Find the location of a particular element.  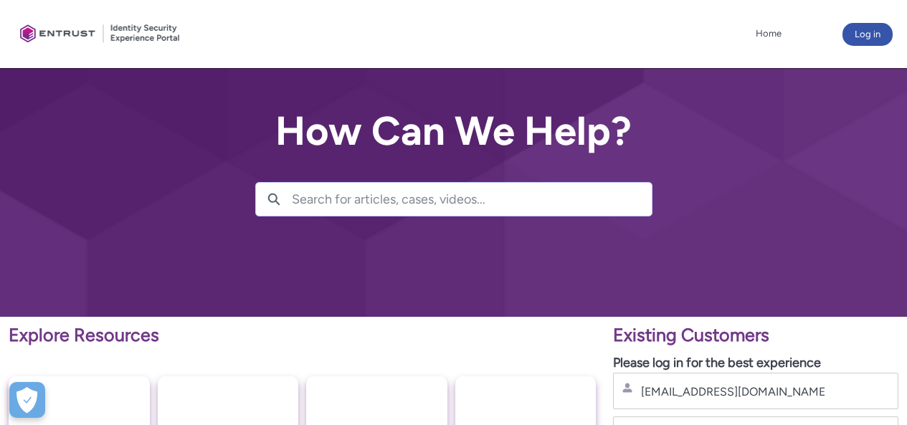

p: Please log in for the best experience is located at coordinates (756, 363).